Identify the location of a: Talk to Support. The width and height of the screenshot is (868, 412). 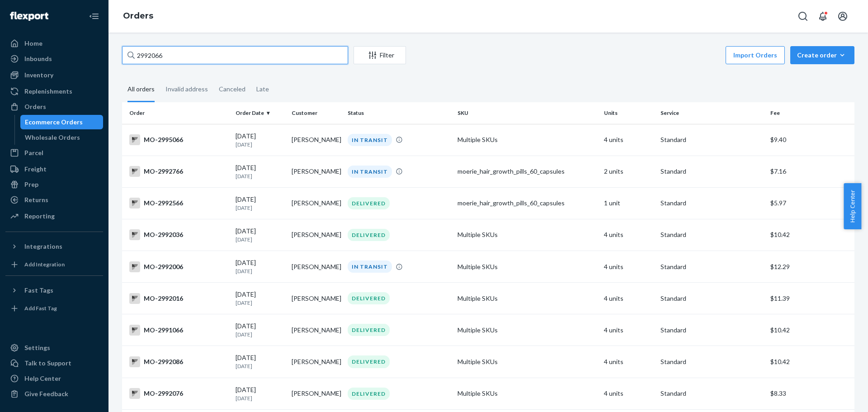
(54, 364).